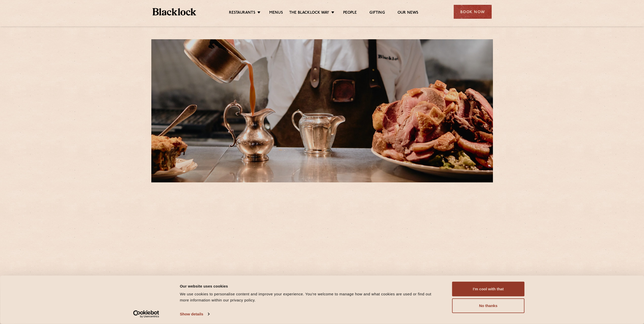  I want to click on a: The Blacklock Way, so click(309, 13).